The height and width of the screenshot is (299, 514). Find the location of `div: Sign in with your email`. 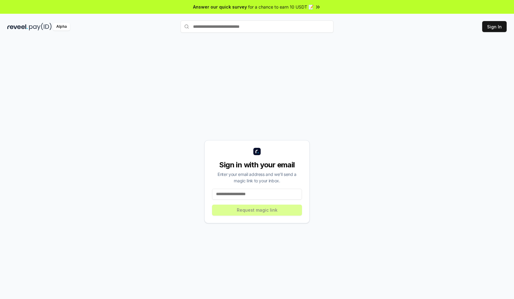

div: Sign in with your email is located at coordinates (257, 165).